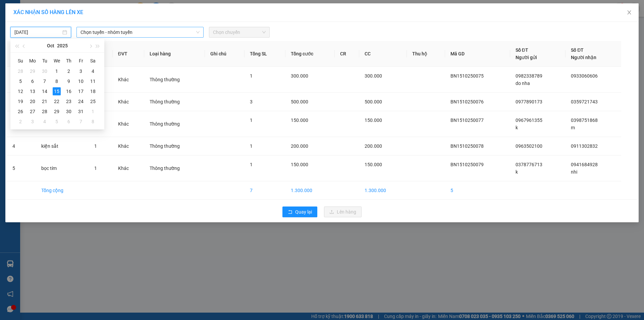 This screenshot has height=320, width=644. I want to click on span: BN1510250075, so click(467, 76).